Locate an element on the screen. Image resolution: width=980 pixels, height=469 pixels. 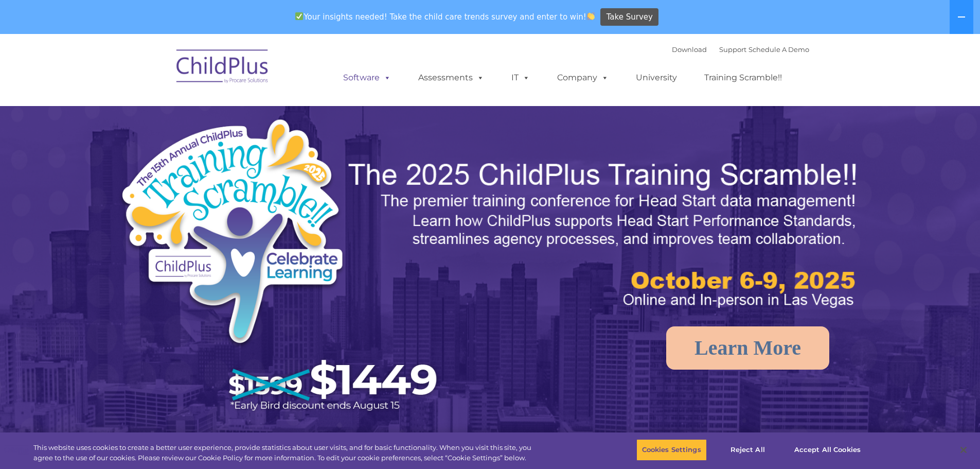
a: Learn More is located at coordinates (748, 348).